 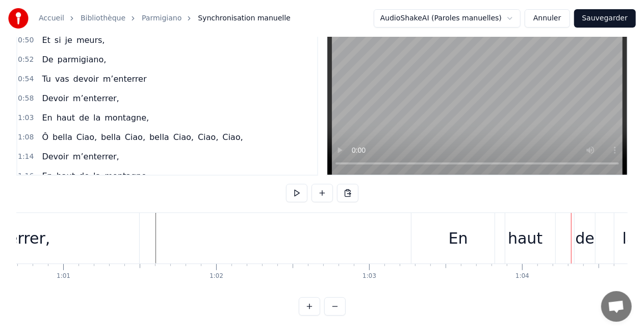 I want to click on div: 1:01, so click(x=63, y=276).